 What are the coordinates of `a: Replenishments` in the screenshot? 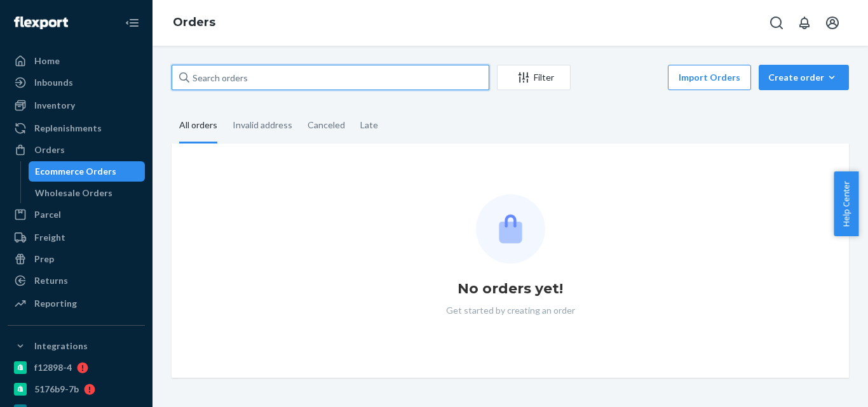 It's located at (77, 128).